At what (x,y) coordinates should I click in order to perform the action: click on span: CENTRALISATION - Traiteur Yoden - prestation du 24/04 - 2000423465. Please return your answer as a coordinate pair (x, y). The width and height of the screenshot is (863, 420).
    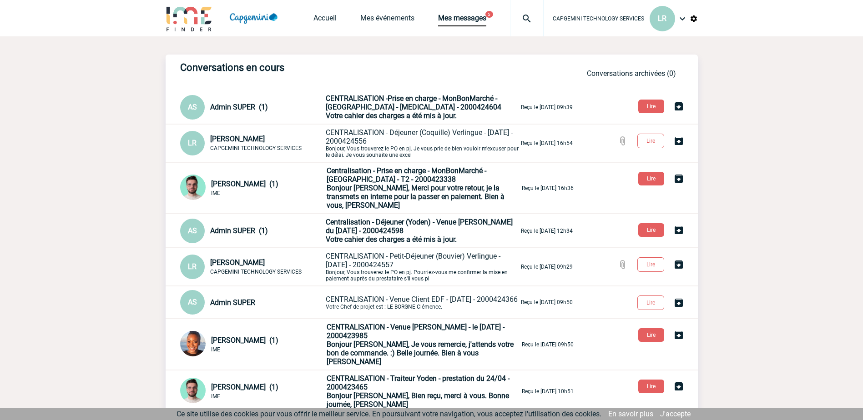
    Looking at the image, I should click on (418, 383).